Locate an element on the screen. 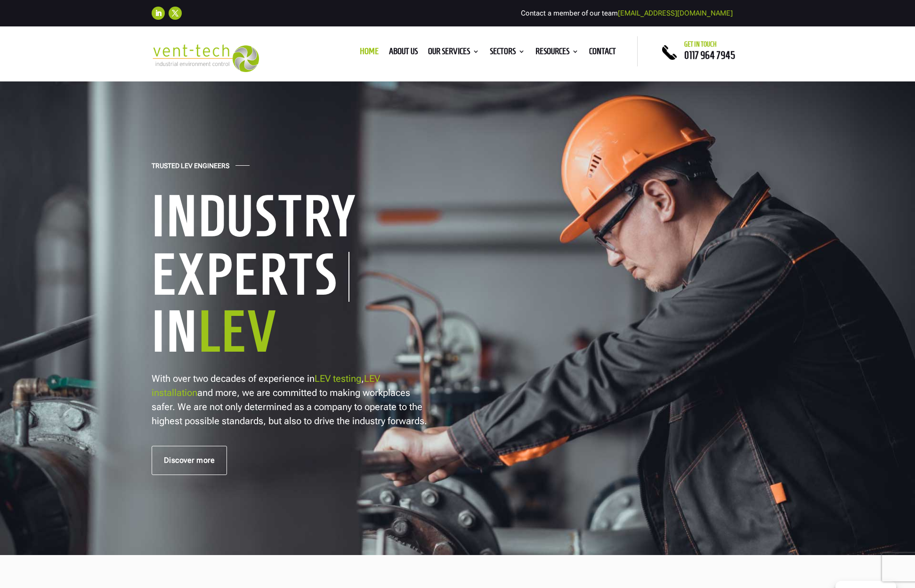  h1: In is located at coordinates (297, 334).